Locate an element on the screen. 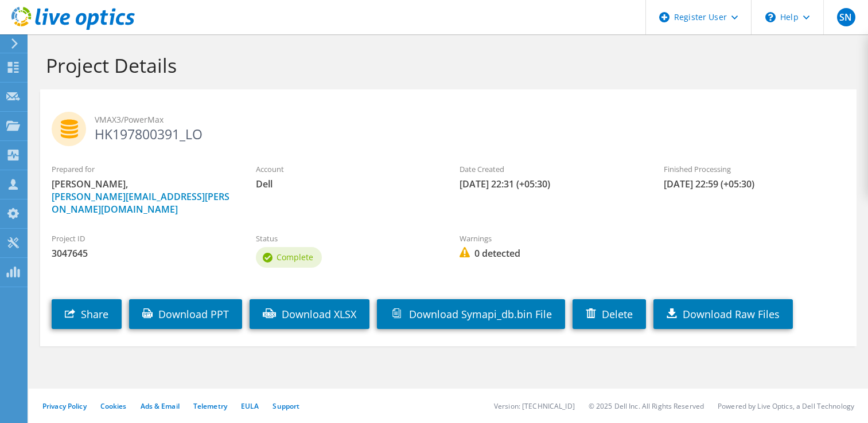 This screenshot has height=423, width=868. a: Download XLSX is located at coordinates (309, 314).